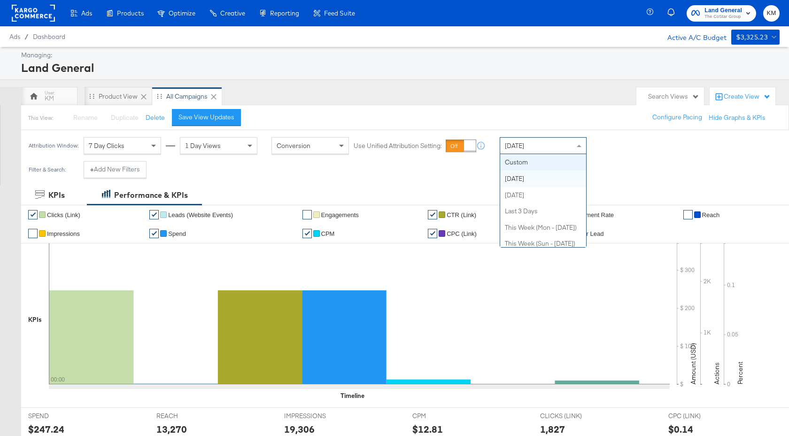 The width and height of the screenshot is (789, 436). Describe the element at coordinates (575, 416) in the screenshot. I see `span: CLICKS (LINK)` at that location.